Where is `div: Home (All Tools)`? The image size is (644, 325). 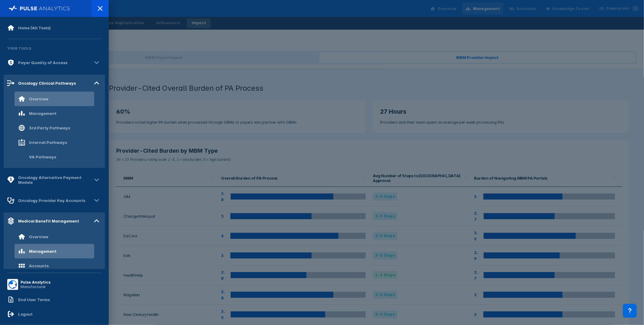
div: Home (All Tools) is located at coordinates (35, 28).